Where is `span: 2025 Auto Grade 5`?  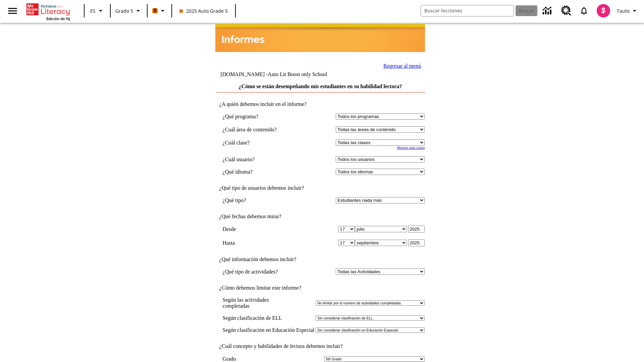
span: 2025 Auto Grade 5 is located at coordinates (203, 11).